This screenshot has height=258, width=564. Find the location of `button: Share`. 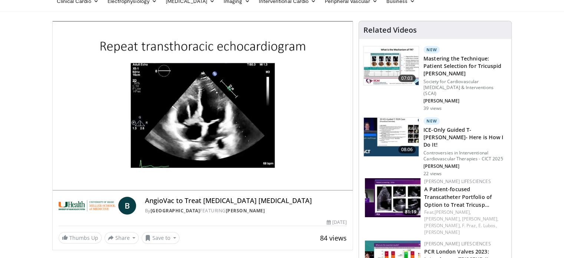

button: Share is located at coordinates (122, 238).